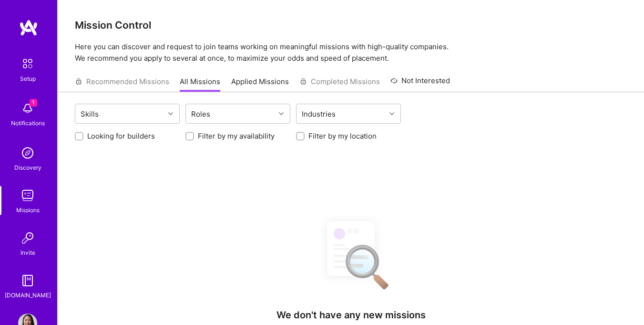 The width and height of the screenshot is (644, 325). Describe the element at coordinates (343, 136) in the screenshot. I see `label: Filter by my location` at that location.